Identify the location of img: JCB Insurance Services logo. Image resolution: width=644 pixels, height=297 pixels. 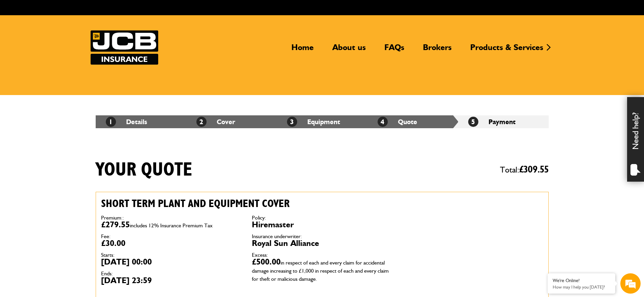
(125, 47).